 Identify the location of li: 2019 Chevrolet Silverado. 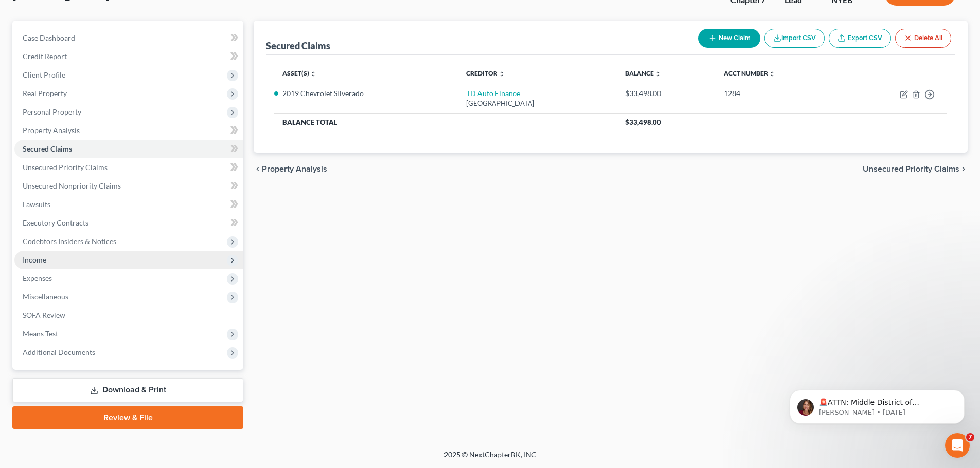
(366, 94).